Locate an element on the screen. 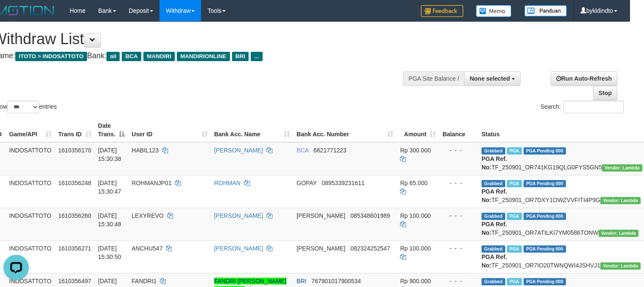 The width and height of the screenshot is (644, 287). span: 1610356271 is located at coordinates (75, 248).